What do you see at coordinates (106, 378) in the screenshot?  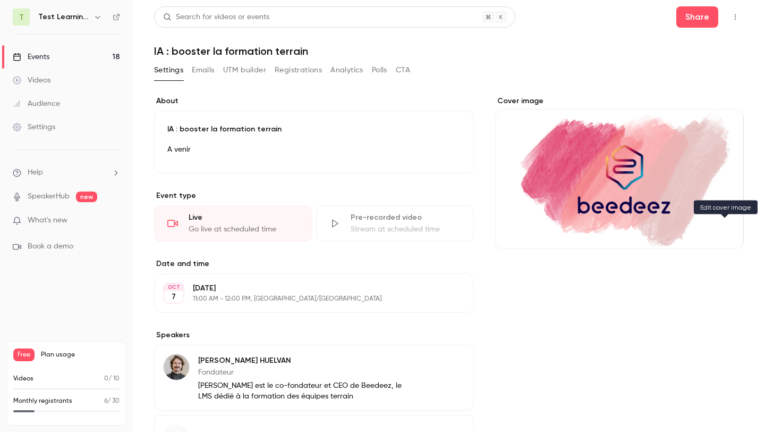 I see `span: 0` at bounding box center [106, 378].